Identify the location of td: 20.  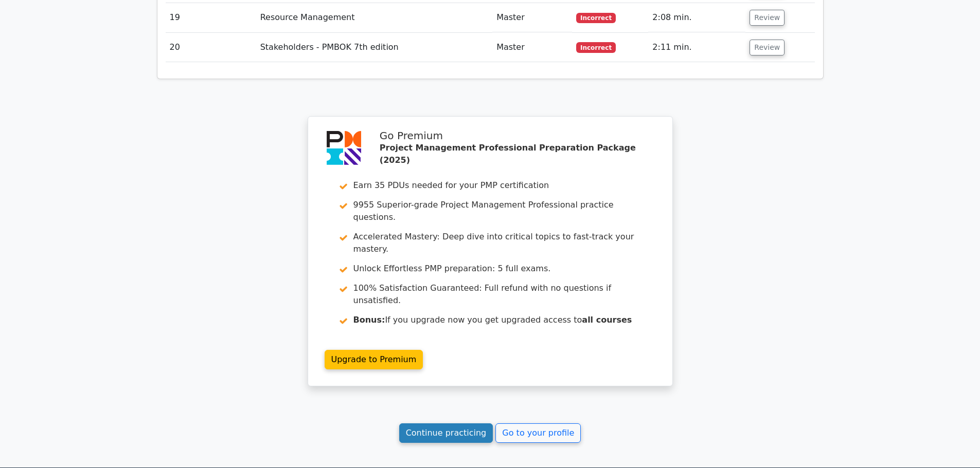
(211, 47).